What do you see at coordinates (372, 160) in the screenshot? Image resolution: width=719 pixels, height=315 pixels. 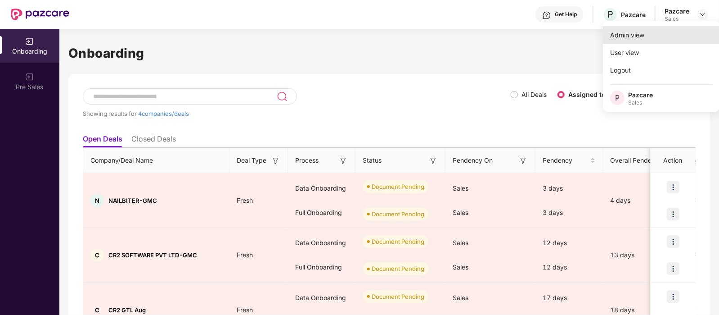 I see `span: Status` at bounding box center [372, 160].